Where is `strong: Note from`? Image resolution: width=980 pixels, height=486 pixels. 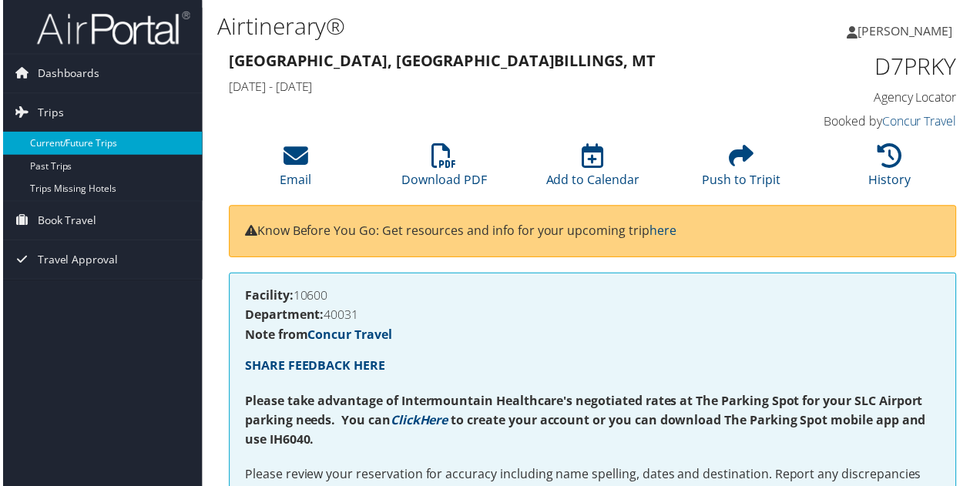 strong: Note from is located at coordinates (318, 337).